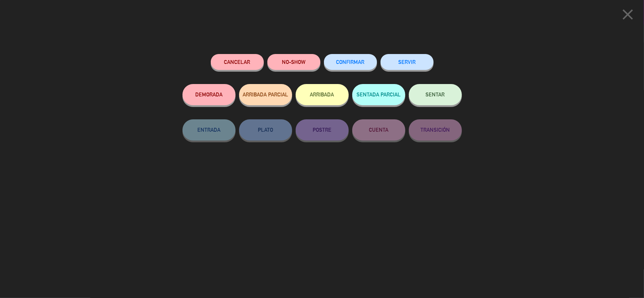  Describe the element at coordinates (209, 95) in the screenshot. I see `button: DEMORADA` at that location.